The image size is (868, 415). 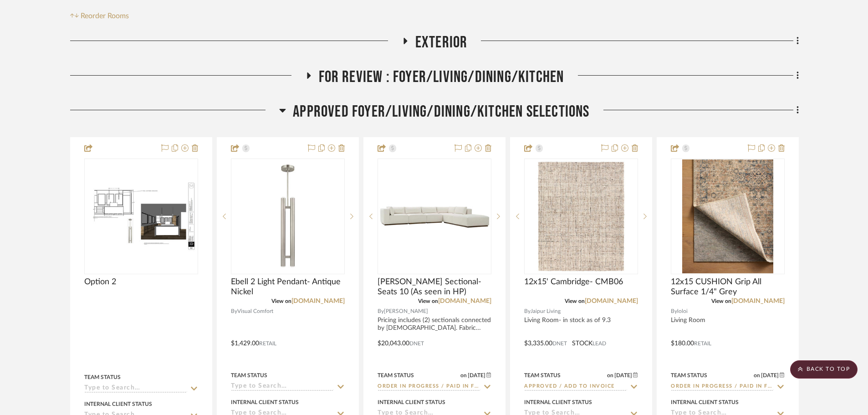 What do you see at coordinates (255, 311) in the screenshot?
I see `span: Visual Comfort` at bounding box center [255, 311].